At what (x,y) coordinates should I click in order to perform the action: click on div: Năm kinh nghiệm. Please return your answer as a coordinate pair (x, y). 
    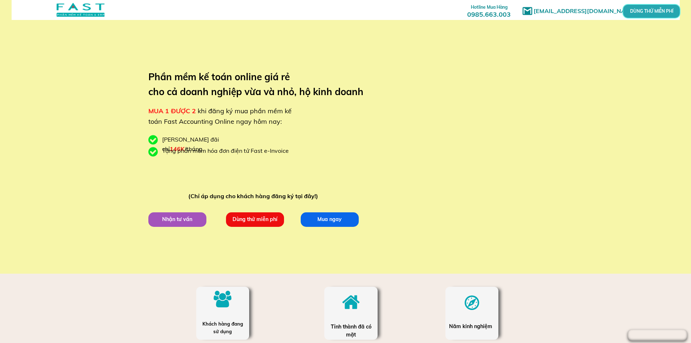
    Looking at the image, I should click on (471, 326).